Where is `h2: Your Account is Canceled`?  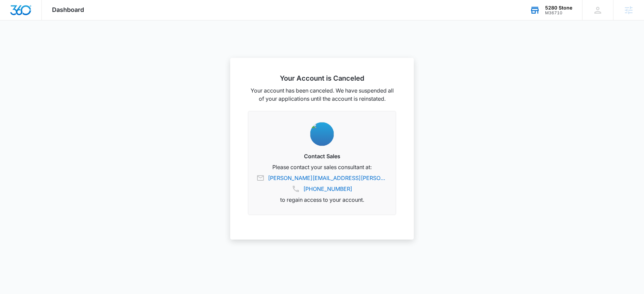
h2: Your Account is Canceled is located at coordinates (322, 78).